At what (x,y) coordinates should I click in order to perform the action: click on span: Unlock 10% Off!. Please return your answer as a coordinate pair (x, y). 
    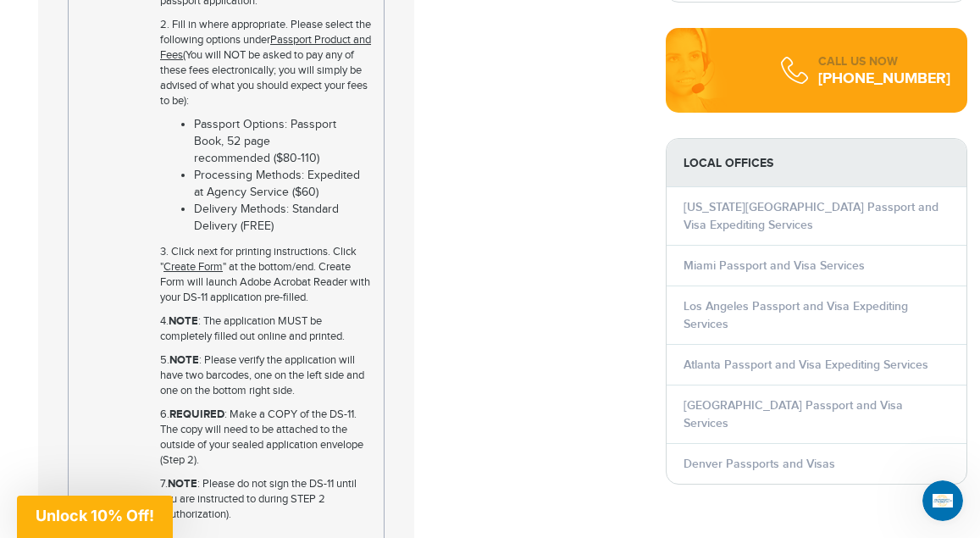
    Looking at the image, I should click on (95, 515).